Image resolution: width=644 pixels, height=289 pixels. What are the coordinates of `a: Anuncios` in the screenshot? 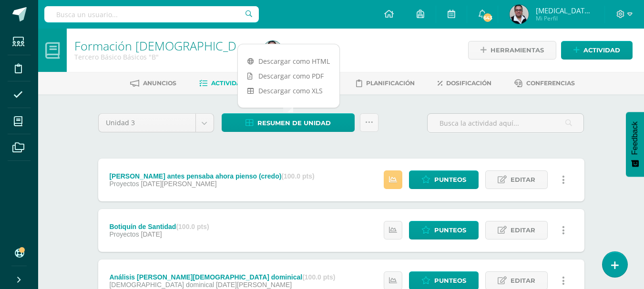 It's located at (153, 83).